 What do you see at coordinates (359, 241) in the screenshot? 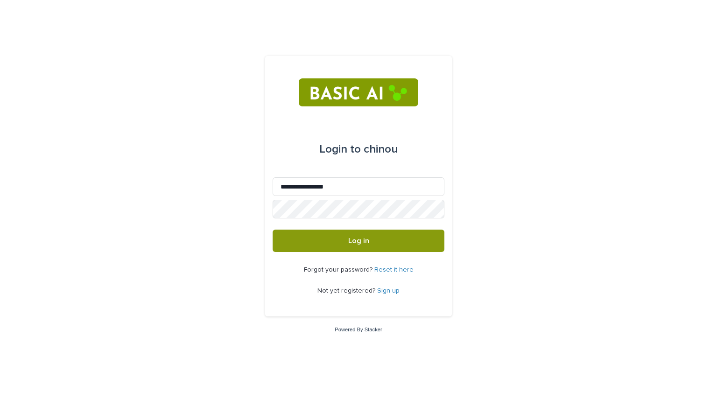
I see `button: Log in` at bounding box center [359, 241].